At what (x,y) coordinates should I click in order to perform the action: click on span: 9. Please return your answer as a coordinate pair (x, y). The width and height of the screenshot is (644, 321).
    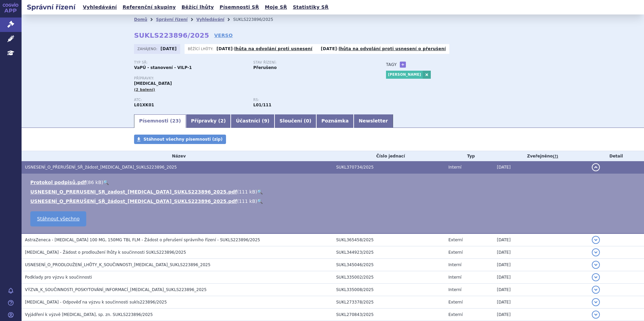
    Looking at the image, I should click on (266, 121).